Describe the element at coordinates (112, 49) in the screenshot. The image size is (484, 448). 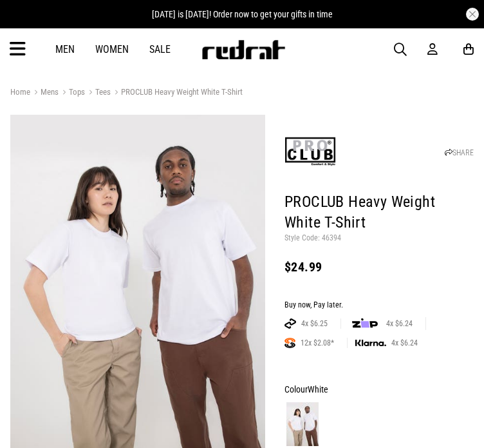
I see `a: Women` at that location.